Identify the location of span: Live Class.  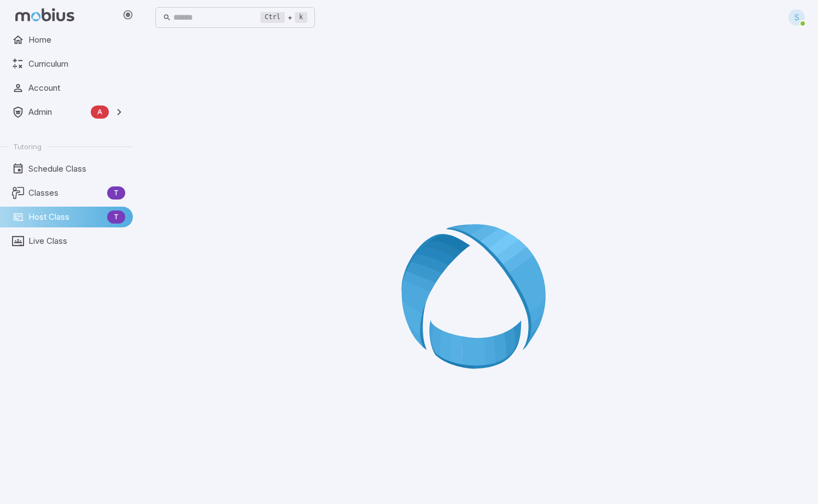
(77, 241).